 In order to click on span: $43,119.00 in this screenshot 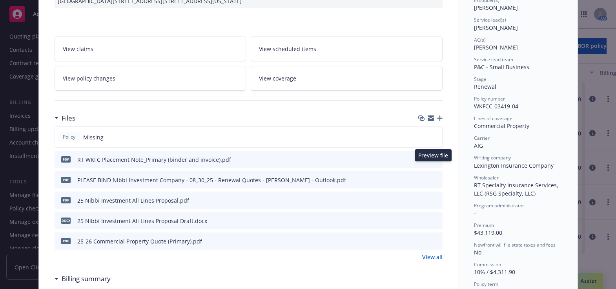, I will do `click(488, 232)`.